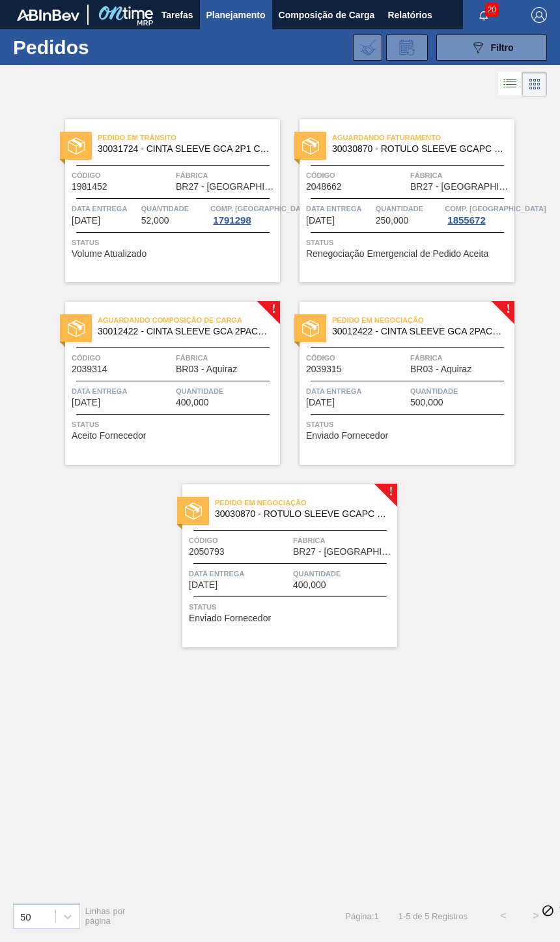  I want to click on div: 1791298, so click(232, 221).